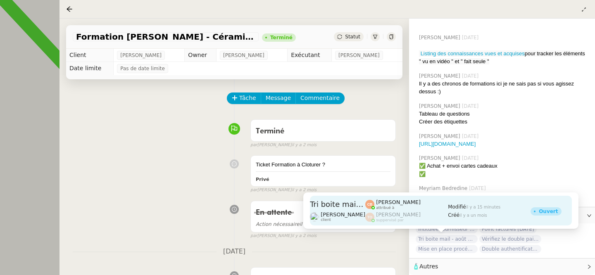 This screenshot has width=595, height=275. Describe the element at coordinates (502, 57) in the screenshot. I see `span: pour tracker les éléments " vu en vidéo " et " fait seule "` at that location.